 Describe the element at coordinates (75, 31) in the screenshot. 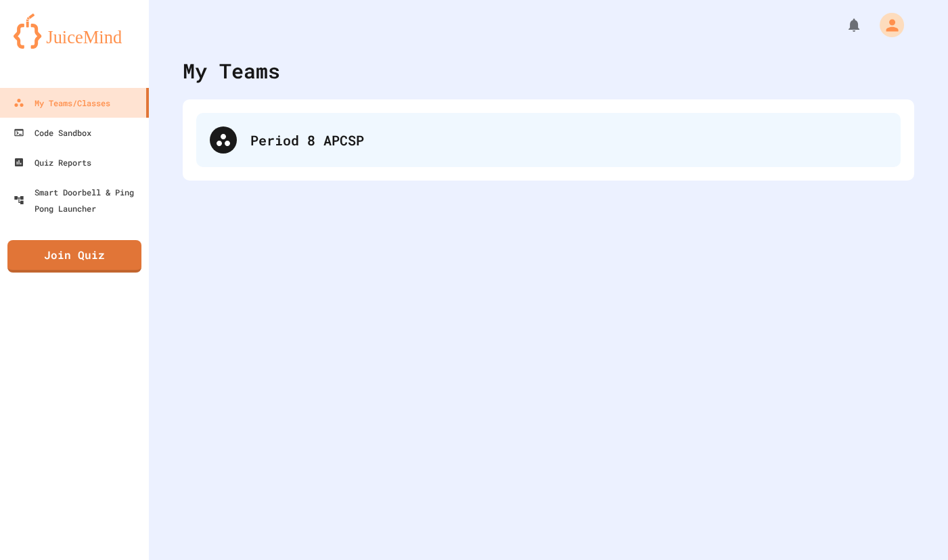

I see `img: logo-orange.svg` at that location.